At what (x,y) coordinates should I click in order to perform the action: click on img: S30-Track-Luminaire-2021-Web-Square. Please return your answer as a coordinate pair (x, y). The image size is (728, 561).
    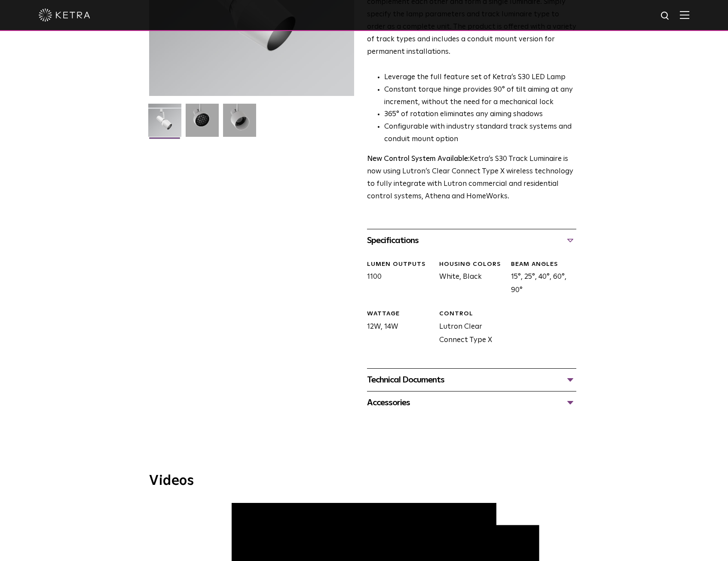
    Looking at the image, I should click on (165, 124).